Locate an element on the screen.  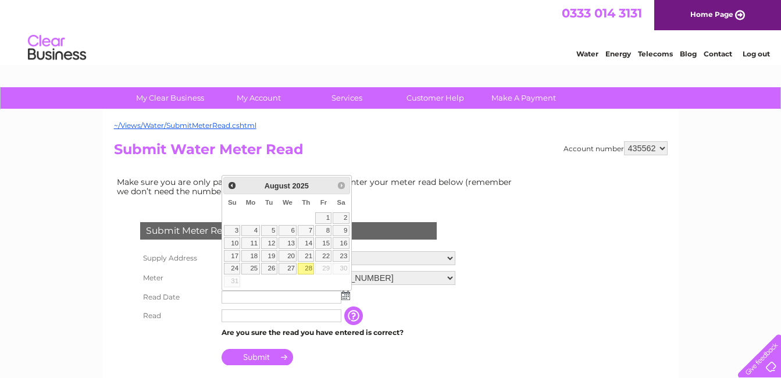
a: 5 is located at coordinates (269, 231).